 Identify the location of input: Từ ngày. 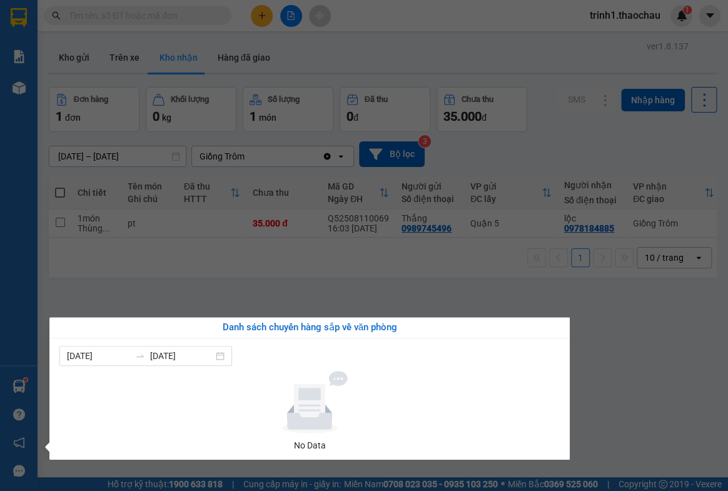
(98, 356).